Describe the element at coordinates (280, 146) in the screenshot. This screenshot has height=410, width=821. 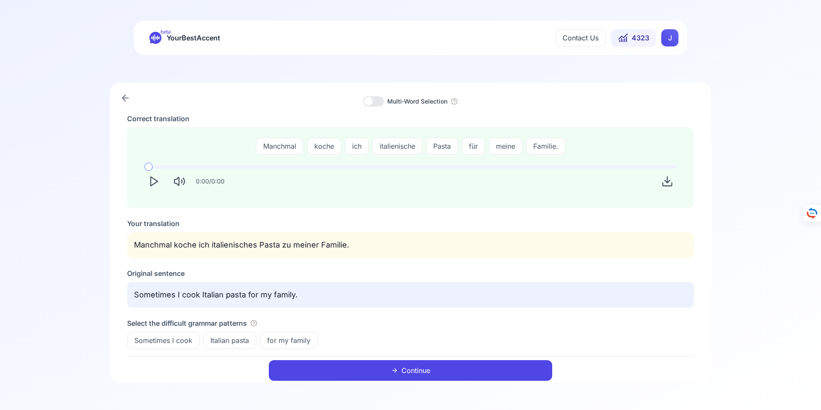
I see `button: Manchmal` at that location.